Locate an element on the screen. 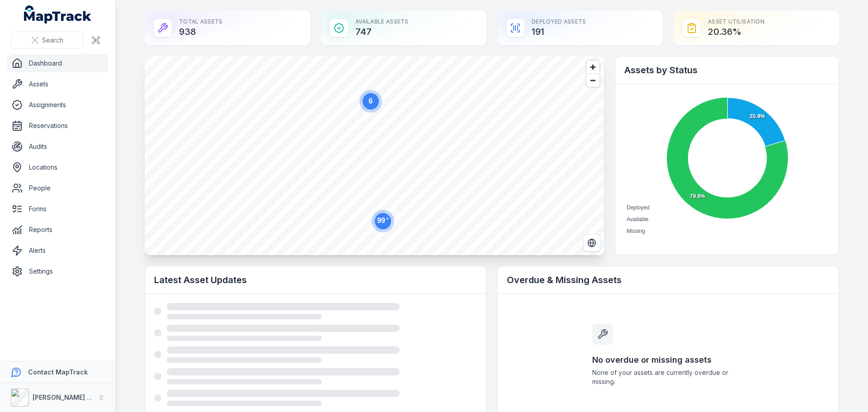 This screenshot has width=868, height=412. h2: Overdue & Missing Assets is located at coordinates (669, 280).